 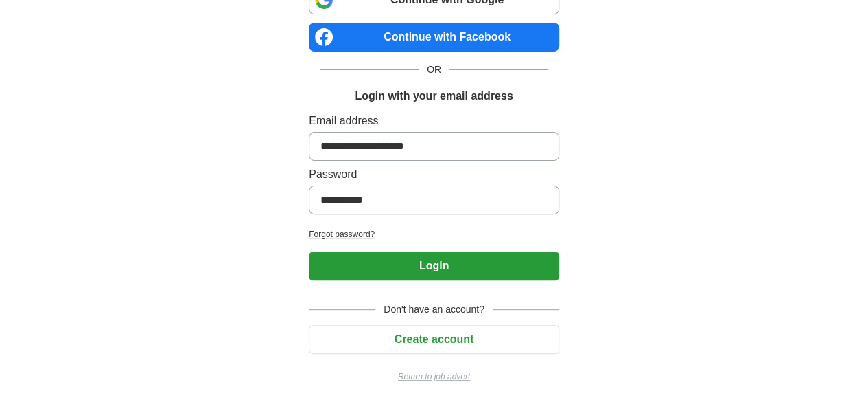 What do you see at coordinates (434, 96) in the screenshot?
I see `h1: Login with your email address` at bounding box center [434, 96].